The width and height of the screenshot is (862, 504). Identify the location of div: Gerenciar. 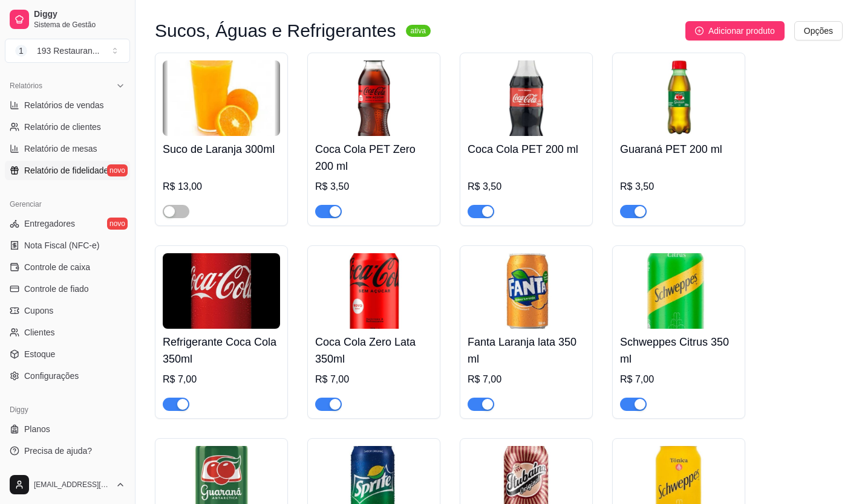
(67, 204).